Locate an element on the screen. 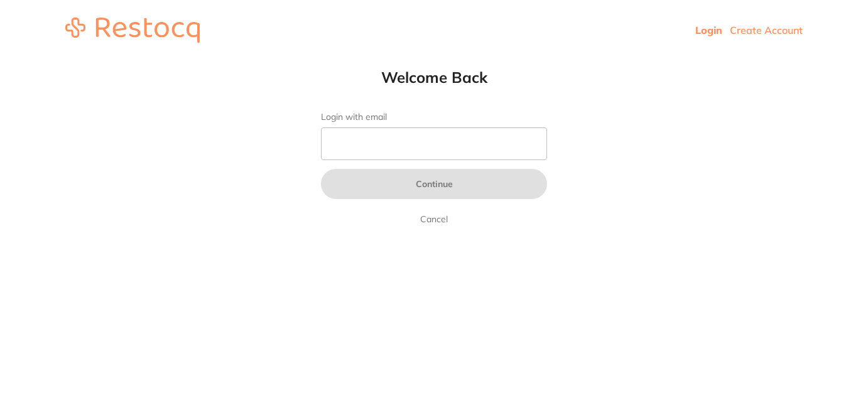 Image resolution: width=868 pixels, height=420 pixels. button: Continue is located at coordinates (434, 184).